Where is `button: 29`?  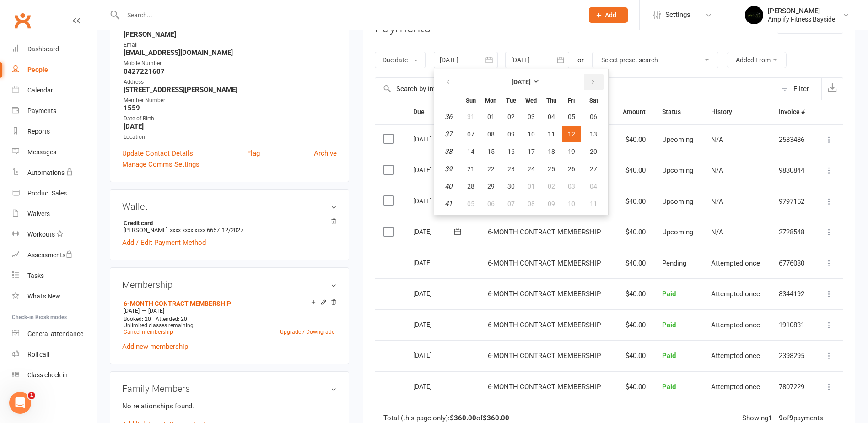 button: 29 is located at coordinates (491, 186).